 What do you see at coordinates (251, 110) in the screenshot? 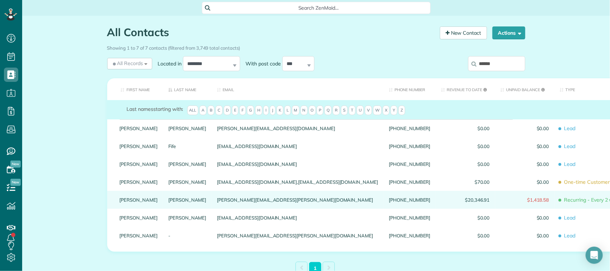
I see `span: G` at bounding box center [251, 110].